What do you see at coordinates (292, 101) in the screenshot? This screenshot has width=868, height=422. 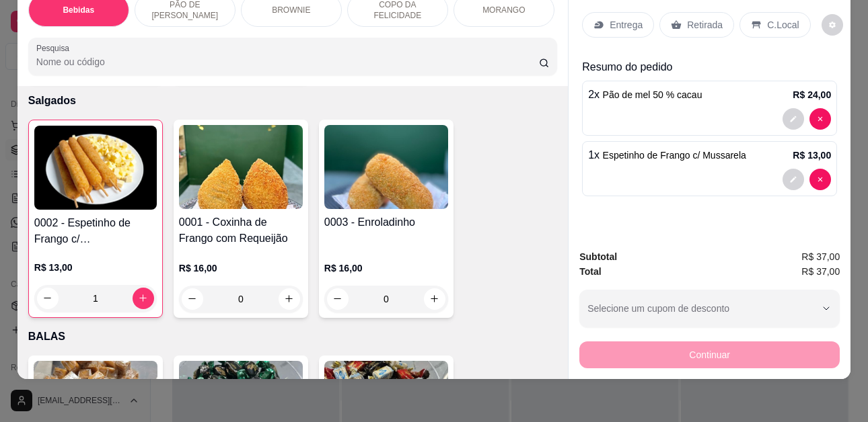 I see `p: Salgados` at bounding box center [292, 101].